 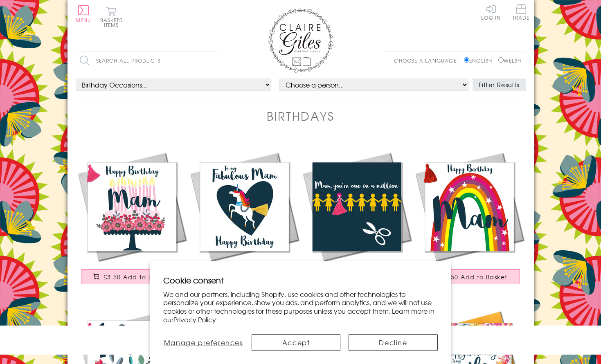 What do you see at coordinates (301, 116) in the screenshot?
I see `h1: Birthdays` at bounding box center [301, 116].